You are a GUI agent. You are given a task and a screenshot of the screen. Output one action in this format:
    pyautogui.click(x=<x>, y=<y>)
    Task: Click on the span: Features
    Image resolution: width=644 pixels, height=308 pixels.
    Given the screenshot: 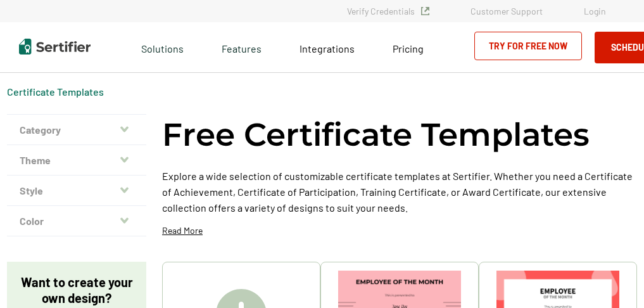 What is the action you would take?
    pyautogui.click(x=241, y=47)
    